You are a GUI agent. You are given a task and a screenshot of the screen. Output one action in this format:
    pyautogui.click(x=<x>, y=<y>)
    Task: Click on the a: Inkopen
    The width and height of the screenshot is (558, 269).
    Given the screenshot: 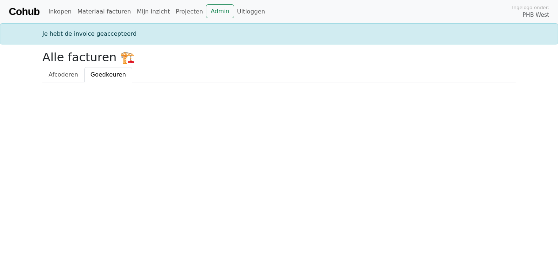 What is the action you would take?
    pyautogui.click(x=59, y=12)
    